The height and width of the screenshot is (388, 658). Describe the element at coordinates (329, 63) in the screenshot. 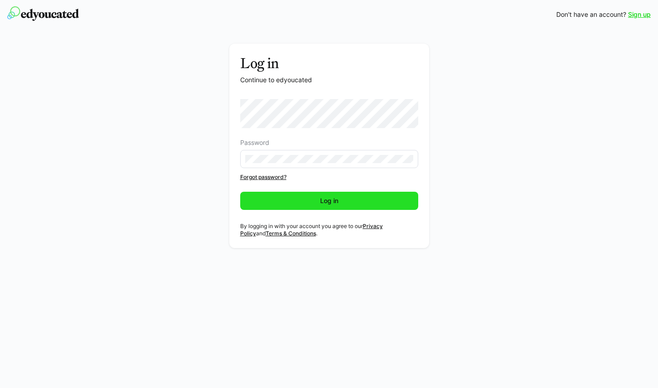

I see `h3: Log in` at that location.